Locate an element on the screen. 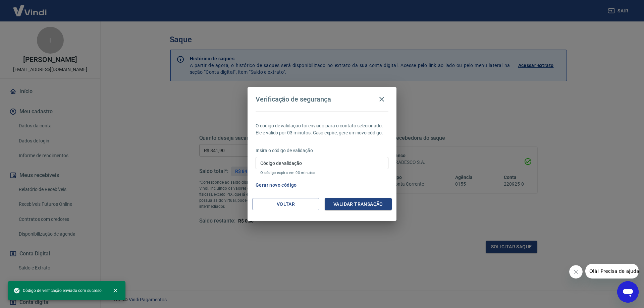 The height and width of the screenshot is (308, 644). p: O código expira em 03 minutos. is located at coordinates (322, 172).